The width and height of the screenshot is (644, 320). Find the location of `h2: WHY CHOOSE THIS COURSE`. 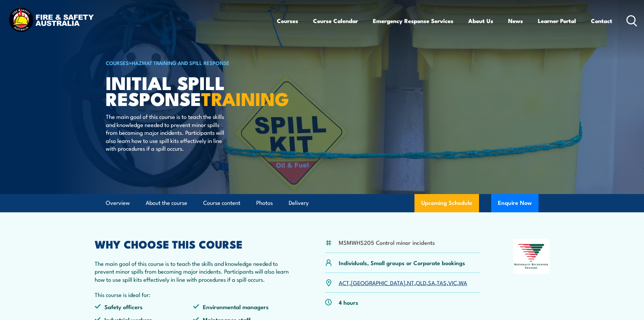

h2: WHY CHOOSE THIS COURSE is located at coordinates (194, 244).